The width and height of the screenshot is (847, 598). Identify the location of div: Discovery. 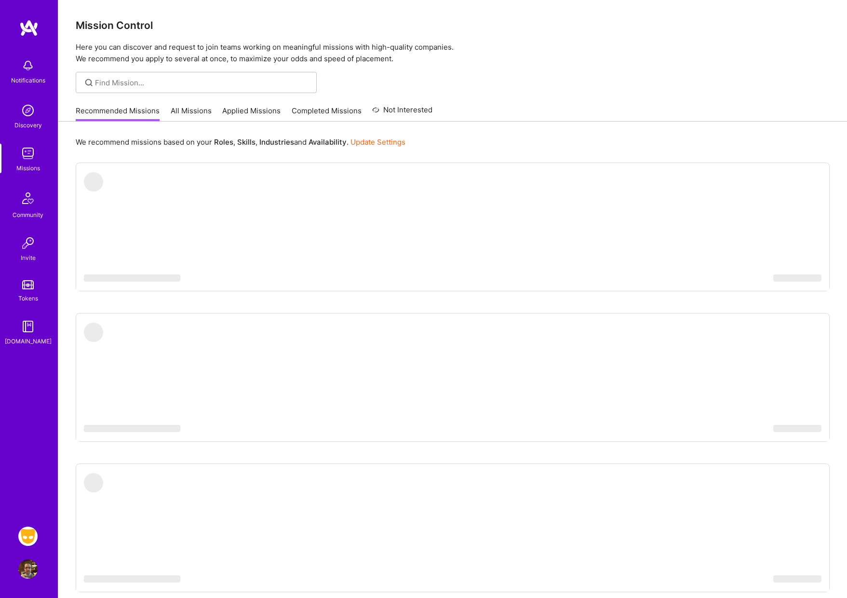
(28, 125).